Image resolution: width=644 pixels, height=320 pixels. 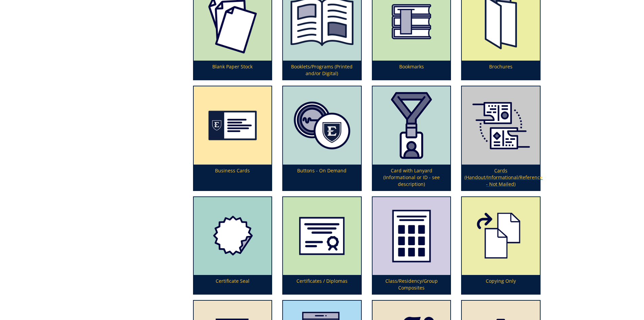 What do you see at coordinates (411, 236) in the screenshot?
I see `img: class-composites-59482f17003723.28248747.png` at bounding box center [411, 236].